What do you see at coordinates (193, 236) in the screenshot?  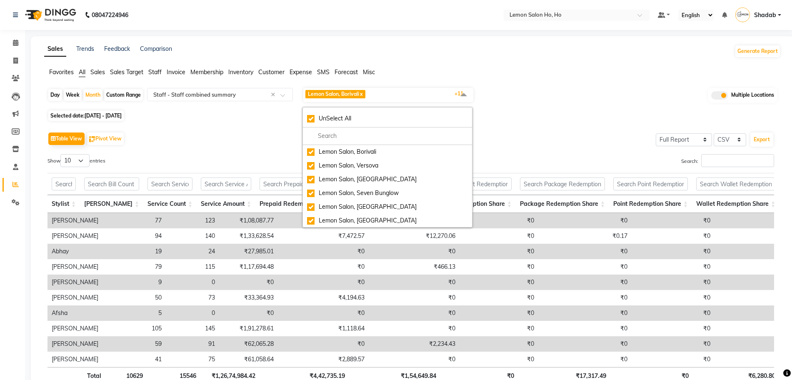 I see `td: 140` at bounding box center [193, 236].